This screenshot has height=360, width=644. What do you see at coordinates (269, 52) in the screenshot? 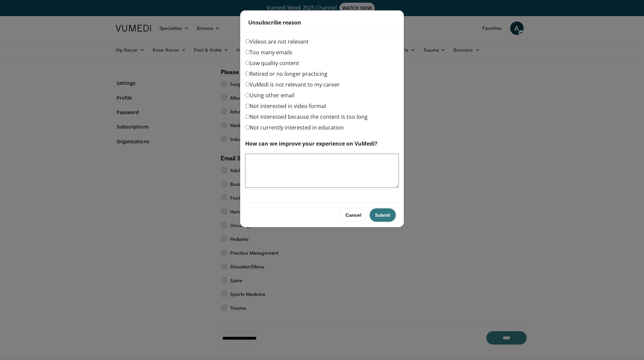
I see `label: Too many emails` at bounding box center [269, 52].